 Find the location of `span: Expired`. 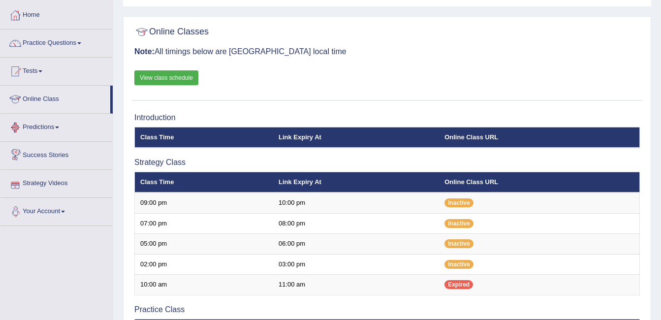

span: Expired is located at coordinates (459, 285).